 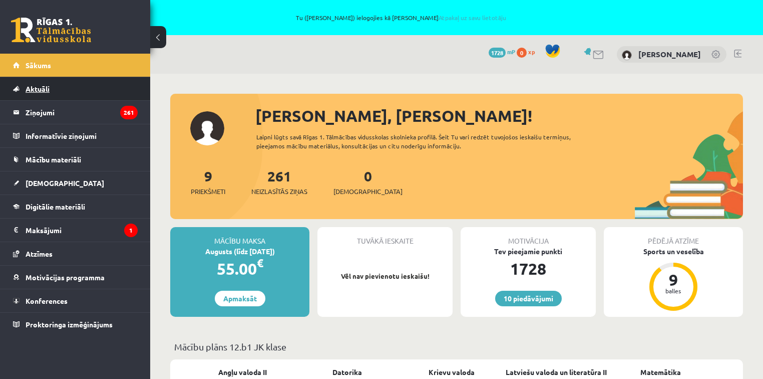 I want to click on a: Angļu valoda II, so click(x=242, y=372).